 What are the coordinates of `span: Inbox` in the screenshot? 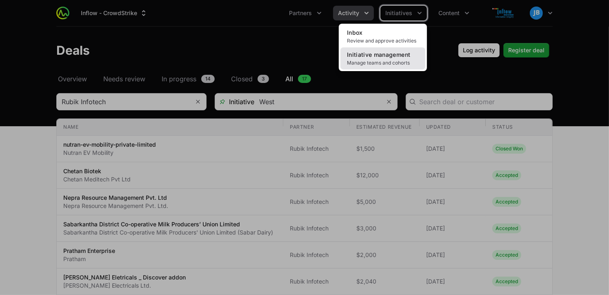 It's located at (355, 32).